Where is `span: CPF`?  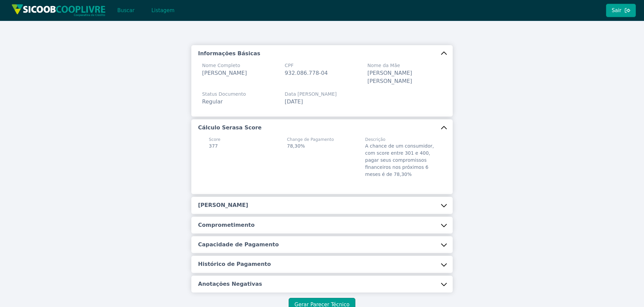 span: CPF is located at coordinates (306, 65).